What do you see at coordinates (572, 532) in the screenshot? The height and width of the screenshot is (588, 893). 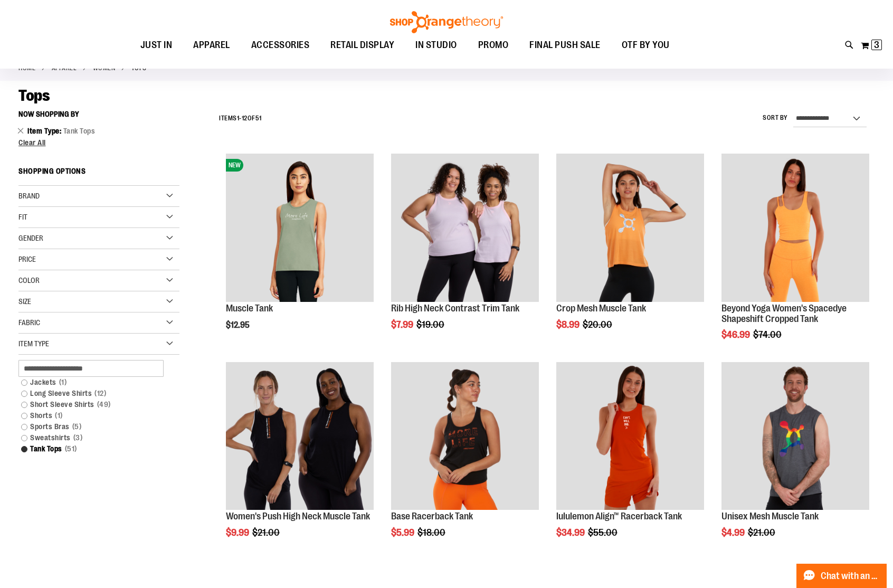 I see `span: $34.99` at bounding box center [572, 532].